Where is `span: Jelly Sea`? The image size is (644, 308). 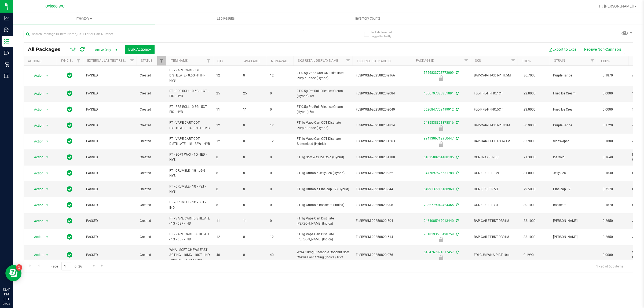
span: Jelly Sea is located at coordinates (573, 173).